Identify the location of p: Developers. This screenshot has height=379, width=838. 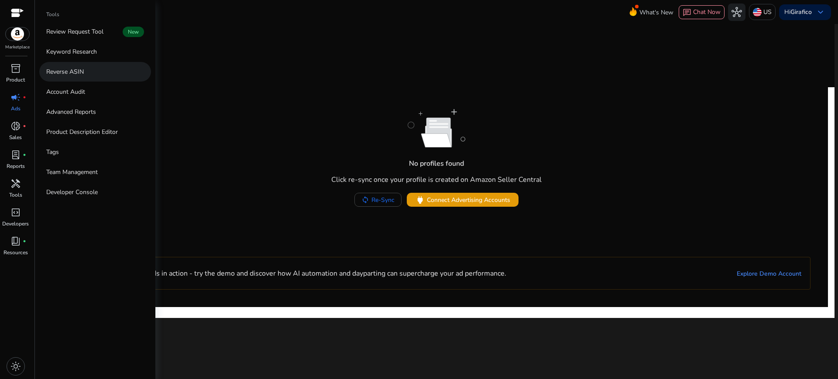
(15, 224).